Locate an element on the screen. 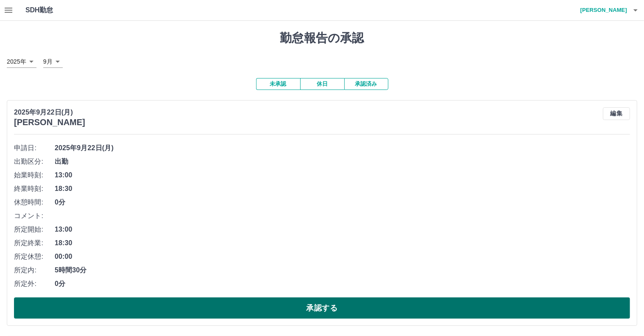 The image size is (644, 336). span: 所定休憩: is located at coordinates (34, 256).